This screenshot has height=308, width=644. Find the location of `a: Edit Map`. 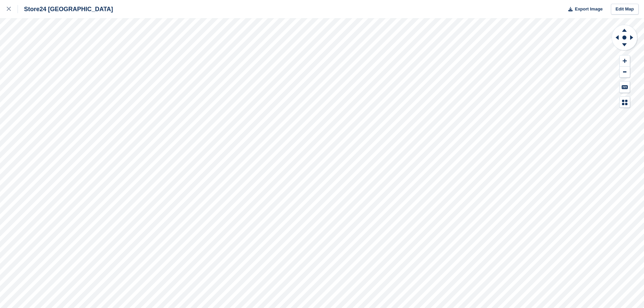

a: Edit Map is located at coordinates (624, 9).